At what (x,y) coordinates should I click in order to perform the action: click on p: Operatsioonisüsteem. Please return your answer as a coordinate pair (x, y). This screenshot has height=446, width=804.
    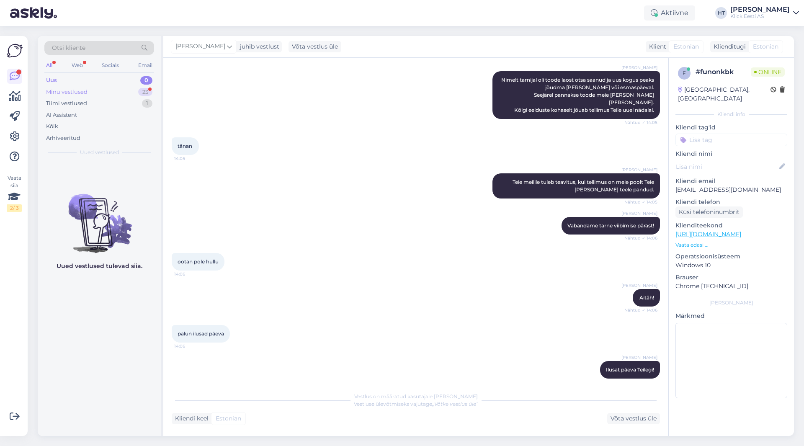
    Looking at the image, I should click on (732, 256).